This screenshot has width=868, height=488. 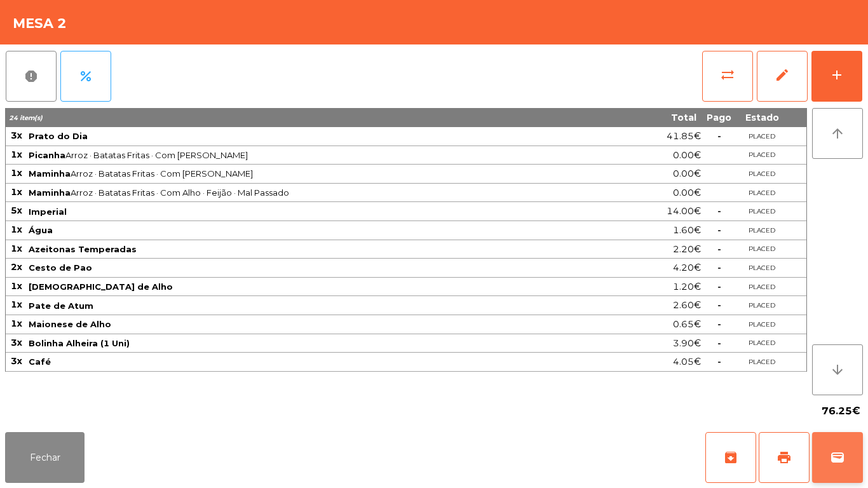 I want to click on span: Cesto de Pao, so click(x=60, y=268).